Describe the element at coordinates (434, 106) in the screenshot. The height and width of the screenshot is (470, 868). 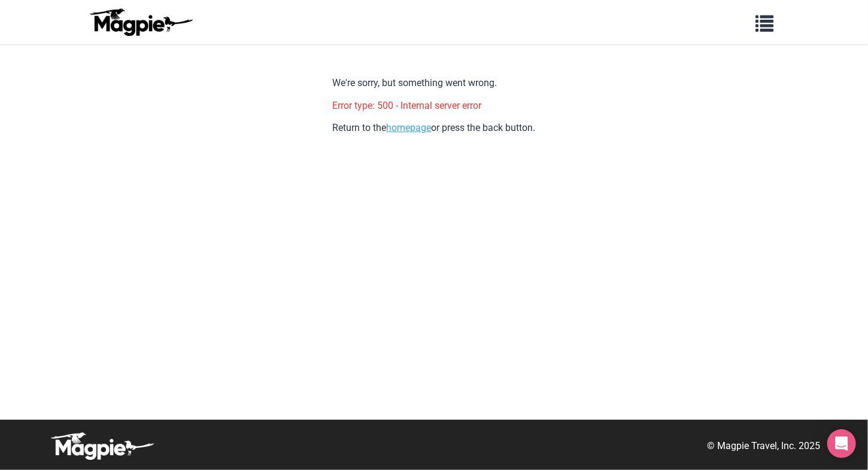
I see `p: Error type: 500 - Internal server error` at that location.